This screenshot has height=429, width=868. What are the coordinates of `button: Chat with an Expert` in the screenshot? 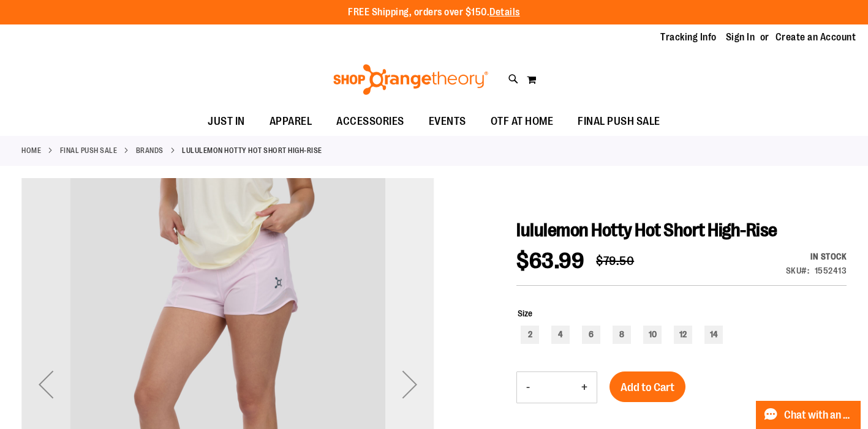 It's located at (809, 415).